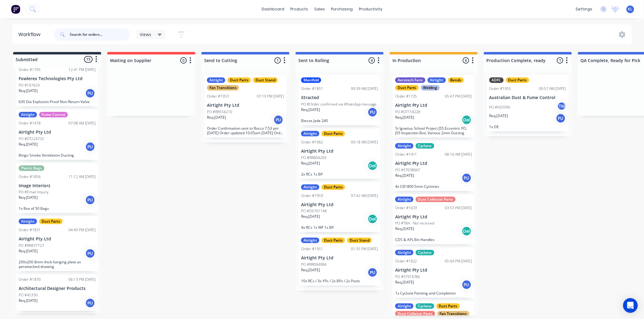 This screenshot has height=319, width=644. Describe the element at coordinates (406, 96) in the screenshot. I see `div: Order #1725` at that location.